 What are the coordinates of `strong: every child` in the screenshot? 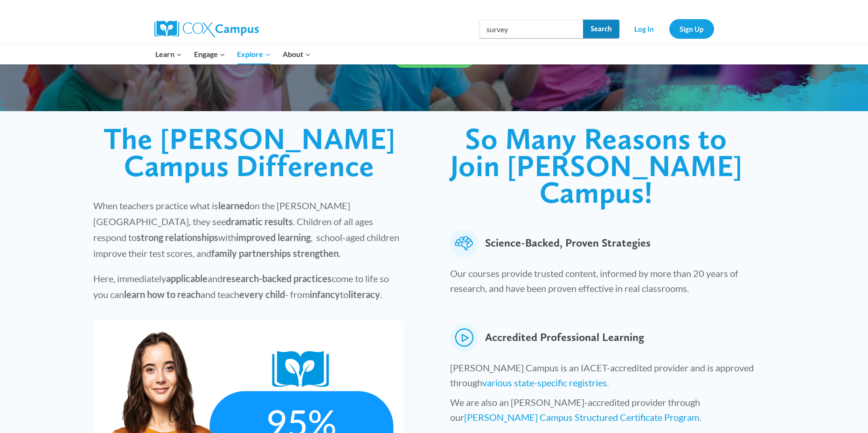 It's located at (262, 294).